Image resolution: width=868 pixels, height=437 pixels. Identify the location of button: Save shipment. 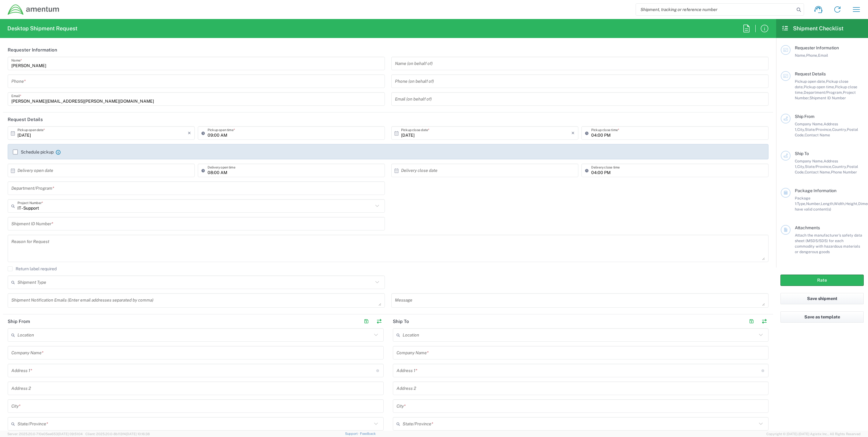
(822, 298).